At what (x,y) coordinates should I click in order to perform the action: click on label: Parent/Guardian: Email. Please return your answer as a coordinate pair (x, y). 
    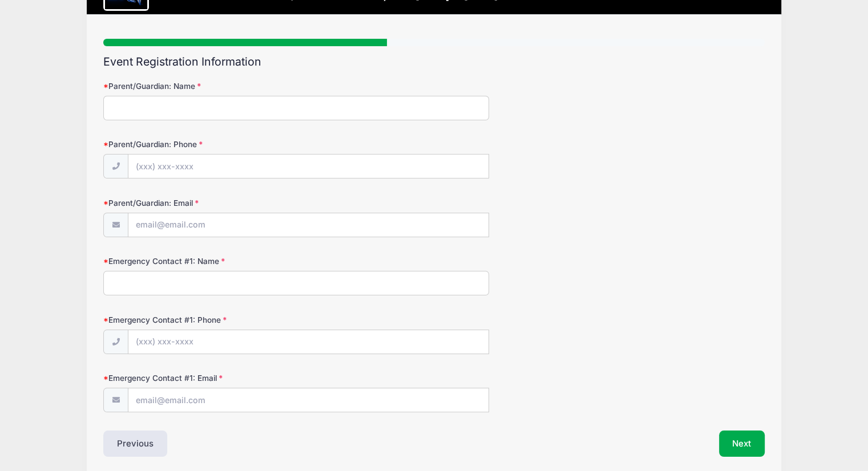
    Looking at the image, I should click on (213, 203).